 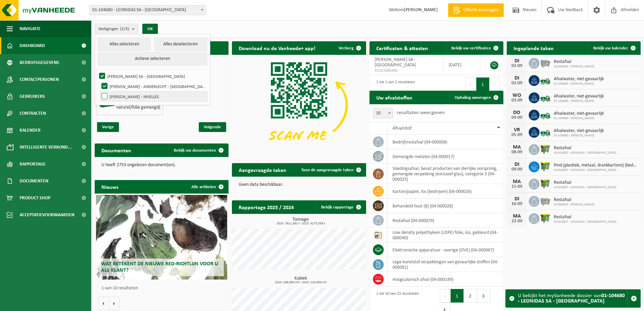 I want to click on div: 03-09, so click(x=517, y=100).